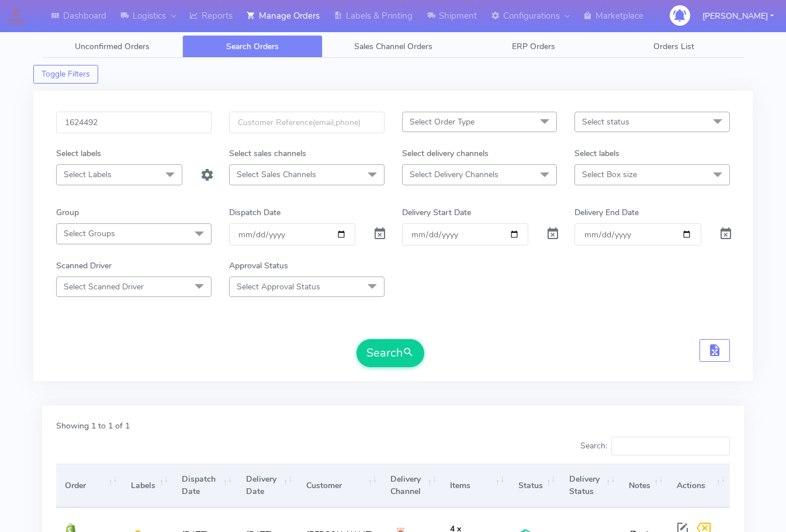 The width and height of the screenshot is (786, 532). What do you see at coordinates (267, 485) in the screenshot?
I see `th: Delivery Date: activate to sort column ascending` at bounding box center [267, 485].